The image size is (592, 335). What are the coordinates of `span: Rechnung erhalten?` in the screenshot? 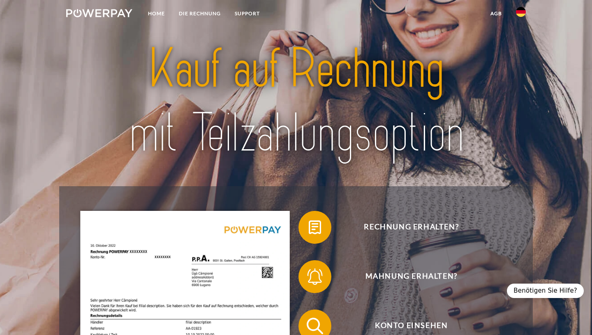 It's located at (412, 227).